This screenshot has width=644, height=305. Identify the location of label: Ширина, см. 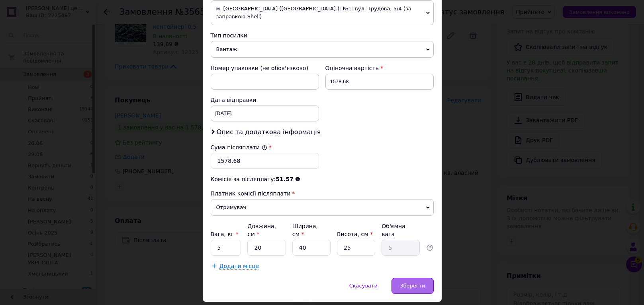
(305, 230).